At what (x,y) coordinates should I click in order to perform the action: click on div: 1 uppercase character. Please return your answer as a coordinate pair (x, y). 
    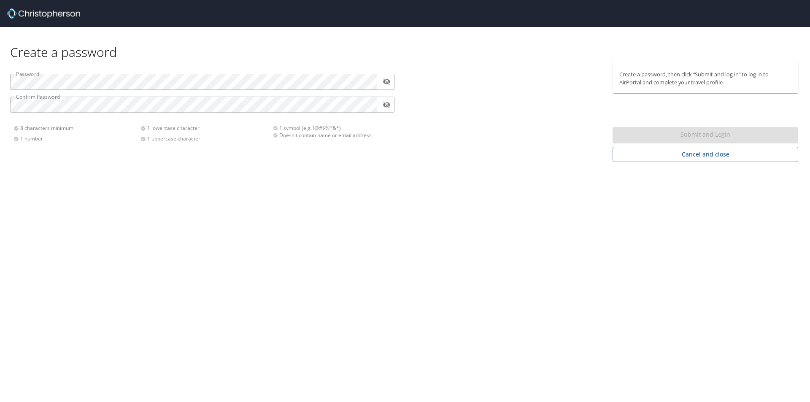
    Looking at the image, I should click on (204, 138).